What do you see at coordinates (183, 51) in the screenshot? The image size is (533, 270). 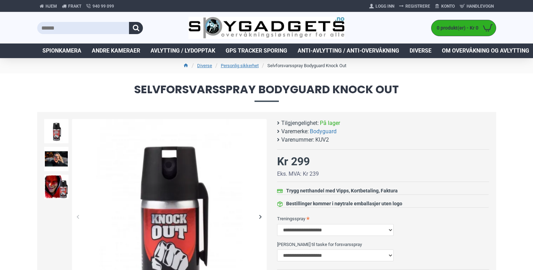 I see `span: Avlytting / Lydopptak` at bounding box center [183, 51].